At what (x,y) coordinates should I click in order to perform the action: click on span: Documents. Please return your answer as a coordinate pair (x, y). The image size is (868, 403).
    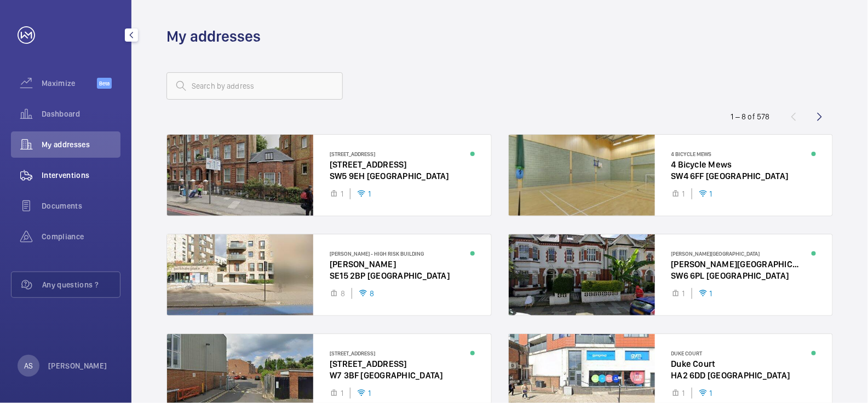
    Looking at the image, I should click on (81, 206).